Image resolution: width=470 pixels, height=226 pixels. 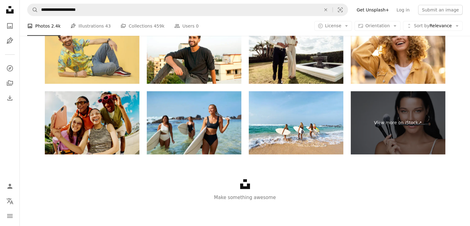 What do you see at coordinates (340, 10) in the screenshot?
I see `button: Visual search` at bounding box center [340, 10].